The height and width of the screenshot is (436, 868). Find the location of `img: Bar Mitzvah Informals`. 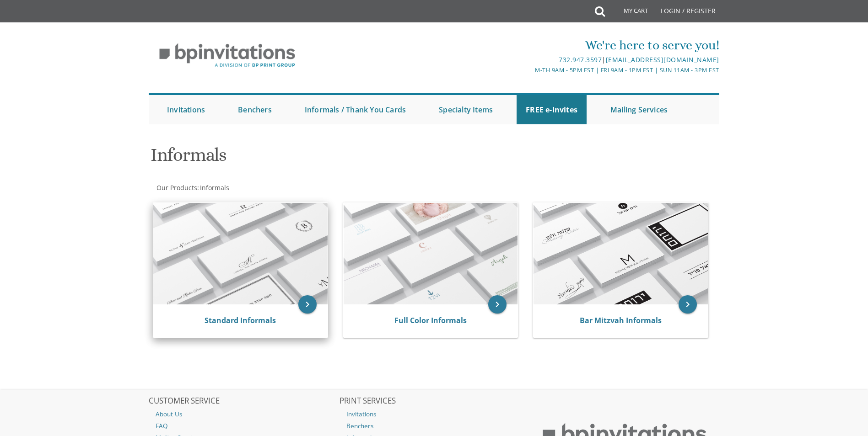

img: Bar Mitzvah Informals is located at coordinates (620, 254).